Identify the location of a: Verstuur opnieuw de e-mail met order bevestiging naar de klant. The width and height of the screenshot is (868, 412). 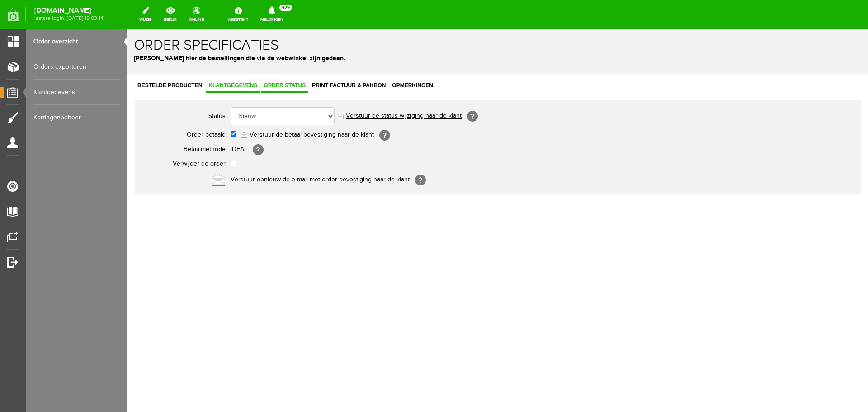
(192, 150).